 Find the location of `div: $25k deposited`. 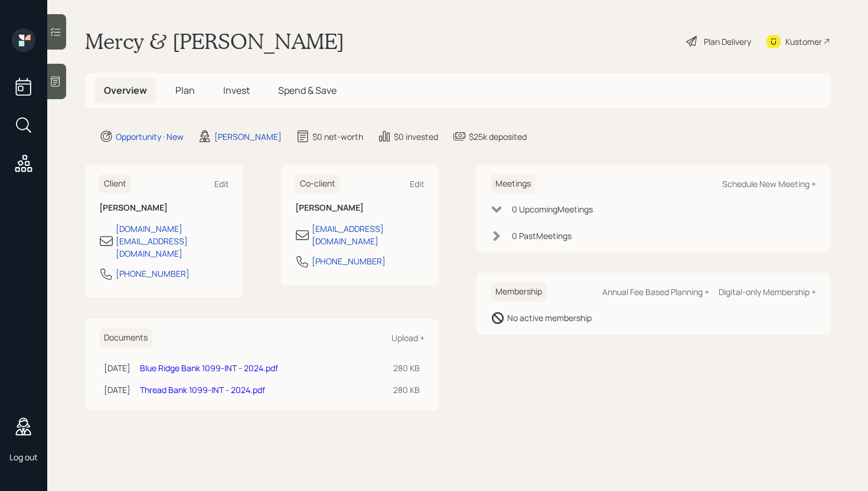

div: $25k deposited is located at coordinates (498, 136).